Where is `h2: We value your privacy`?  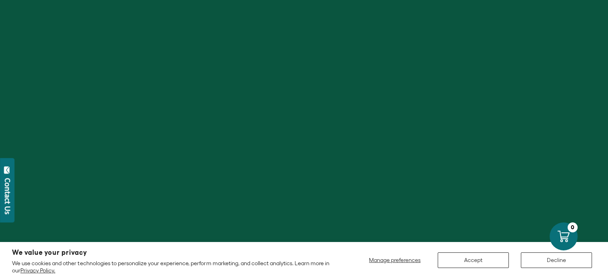 h2: We value your privacy is located at coordinates (174, 252).